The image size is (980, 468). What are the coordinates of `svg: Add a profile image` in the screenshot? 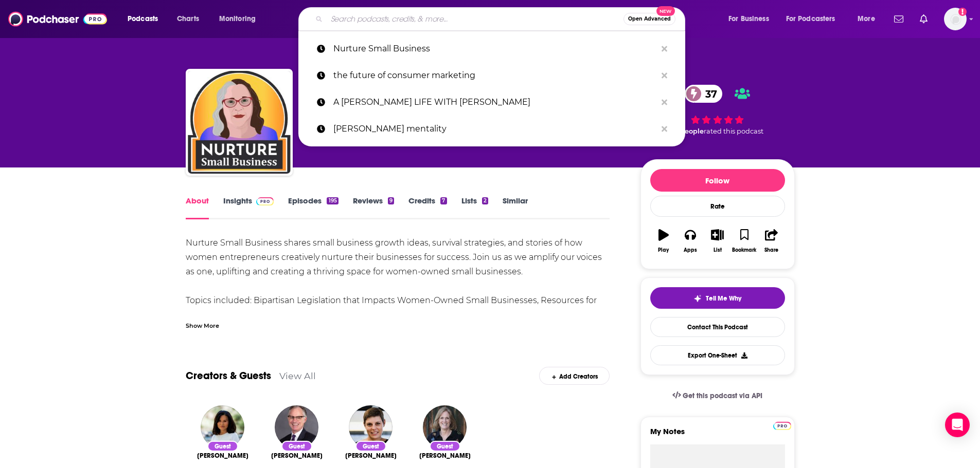 It's located at (962, 12).